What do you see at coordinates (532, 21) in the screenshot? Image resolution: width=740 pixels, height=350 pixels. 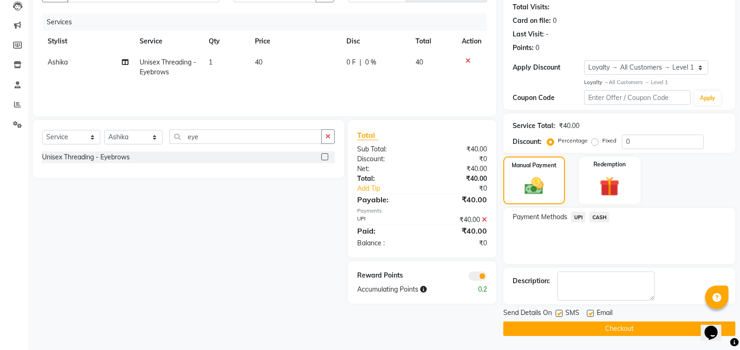 I see `div: Card on file:` at bounding box center [532, 21].